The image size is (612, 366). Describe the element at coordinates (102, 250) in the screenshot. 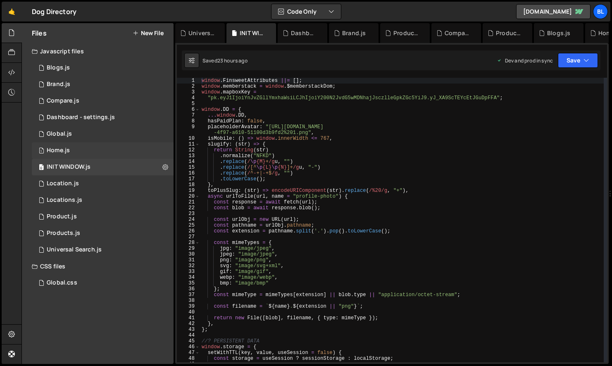

I see `div: 16220/45124.js` at that location.